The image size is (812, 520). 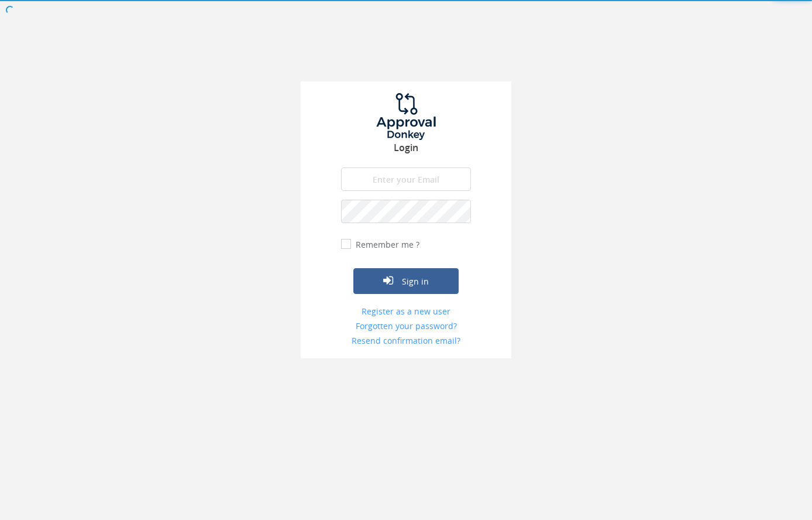 I want to click on label: Remember me ?, so click(x=386, y=245).